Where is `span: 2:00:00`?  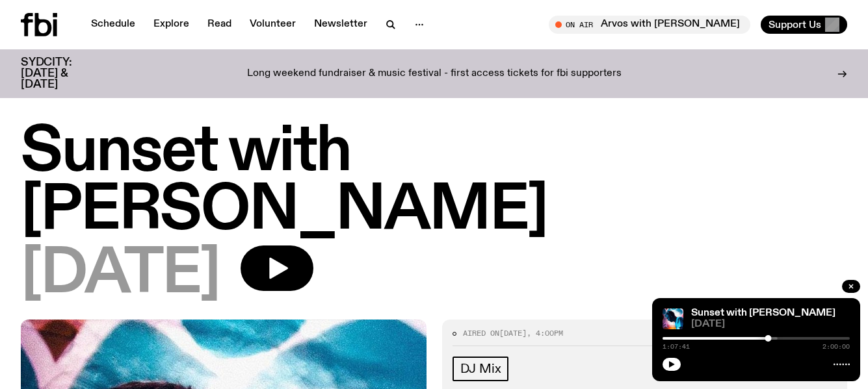
span: 2:00:00 is located at coordinates (836, 347).